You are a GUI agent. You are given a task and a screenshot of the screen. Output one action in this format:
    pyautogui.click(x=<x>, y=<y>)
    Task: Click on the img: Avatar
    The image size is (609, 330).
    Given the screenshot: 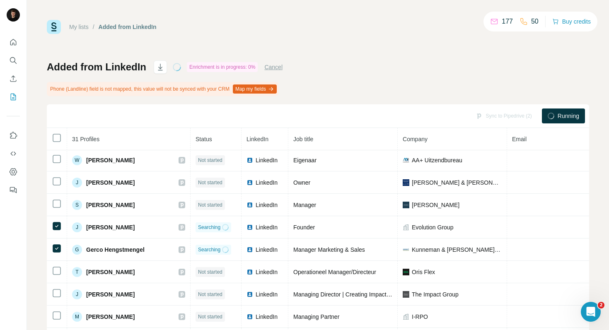 What is the action you would take?
    pyautogui.click(x=13, y=15)
    